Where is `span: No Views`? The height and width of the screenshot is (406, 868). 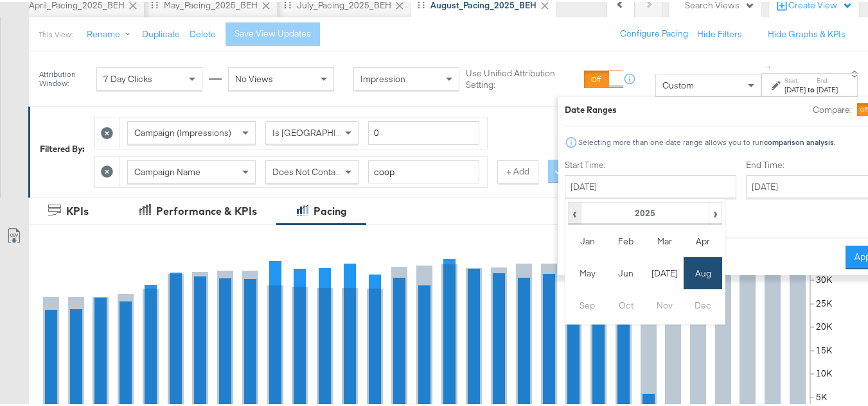 span: No Views is located at coordinates (254, 77).